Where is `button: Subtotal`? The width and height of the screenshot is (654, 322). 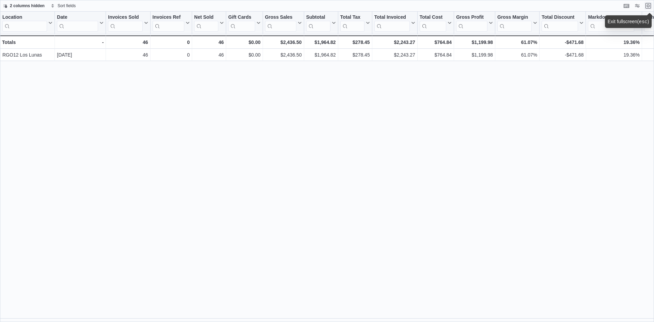 button: Subtotal is located at coordinates (321, 23).